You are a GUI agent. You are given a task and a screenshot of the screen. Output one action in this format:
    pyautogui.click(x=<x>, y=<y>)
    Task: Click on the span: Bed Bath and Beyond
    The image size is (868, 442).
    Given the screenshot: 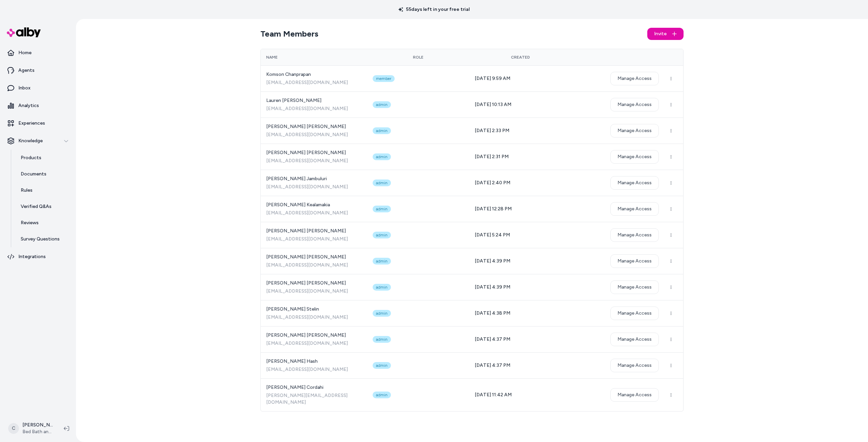 What is the action you would take?
    pyautogui.click(x=38, y=432)
    